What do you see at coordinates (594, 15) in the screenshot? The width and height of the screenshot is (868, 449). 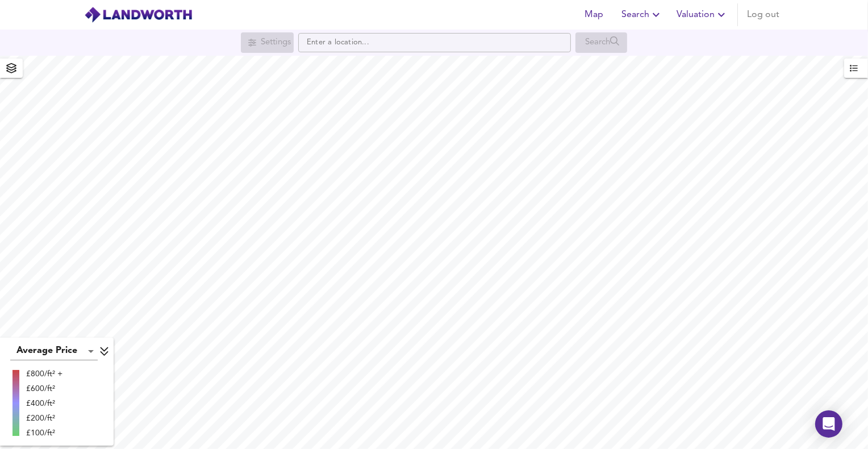 I see `span: Map` at bounding box center [594, 15].